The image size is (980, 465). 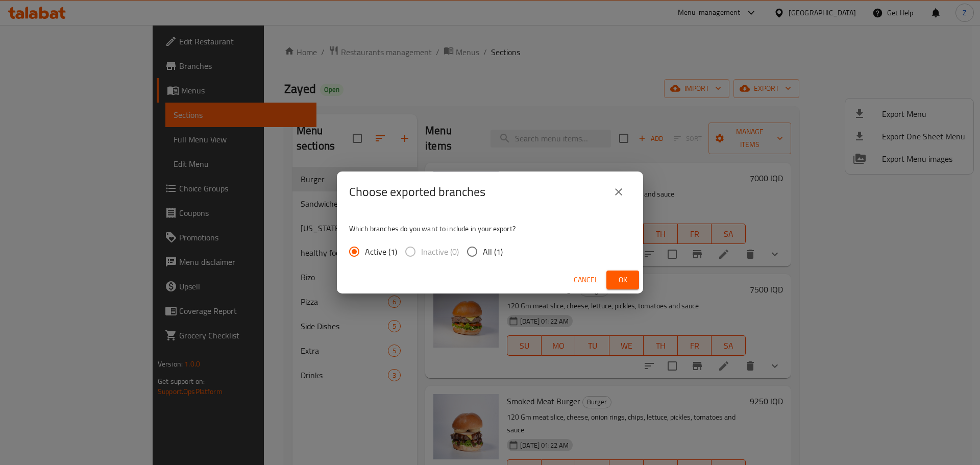 I want to click on button: Cancel, so click(x=586, y=280).